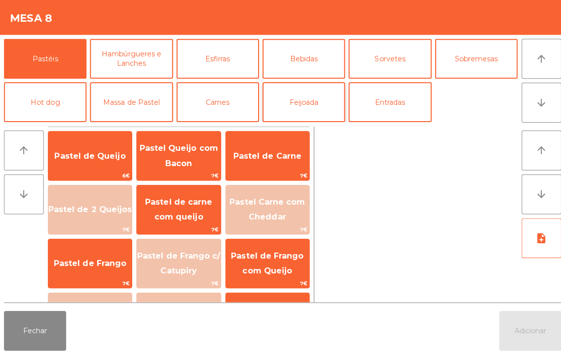 Image resolution: width=561 pixels, height=352 pixels. I want to click on span: Pastel Queijo com Bacon, so click(177, 154).